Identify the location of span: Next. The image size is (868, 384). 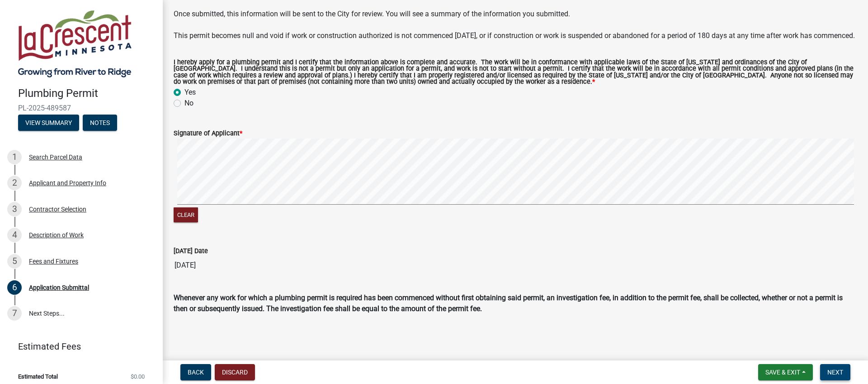
(835, 372).